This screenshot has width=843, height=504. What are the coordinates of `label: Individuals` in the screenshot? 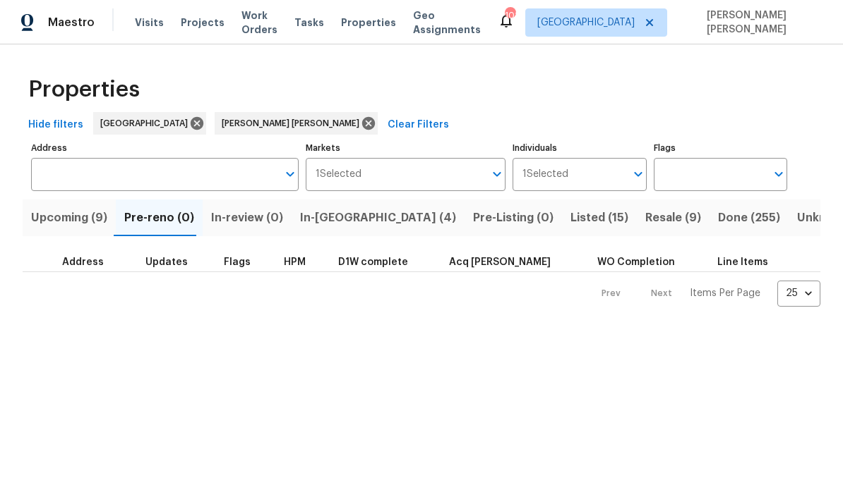 It's located at (579, 148).